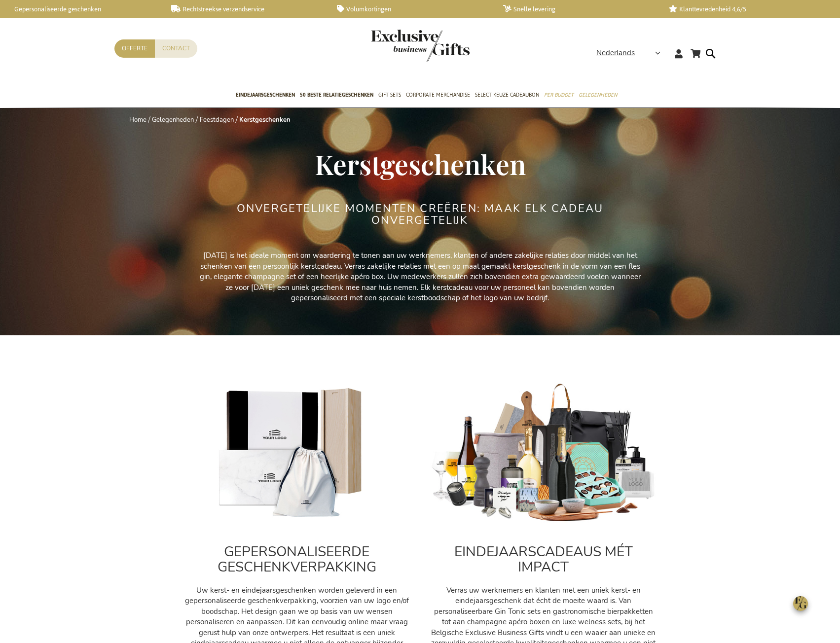  What do you see at coordinates (80, 8) in the screenshot?
I see `a: Gepersonaliseerde geschenken` at bounding box center [80, 8].